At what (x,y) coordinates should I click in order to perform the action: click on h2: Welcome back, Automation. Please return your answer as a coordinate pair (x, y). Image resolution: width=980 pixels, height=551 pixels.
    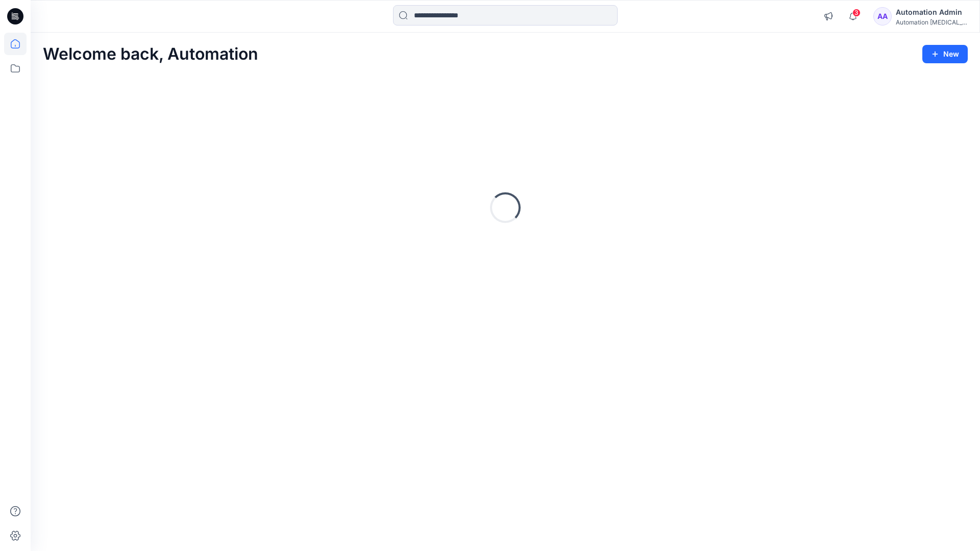
    Looking at the image, I should click on (150, 54).